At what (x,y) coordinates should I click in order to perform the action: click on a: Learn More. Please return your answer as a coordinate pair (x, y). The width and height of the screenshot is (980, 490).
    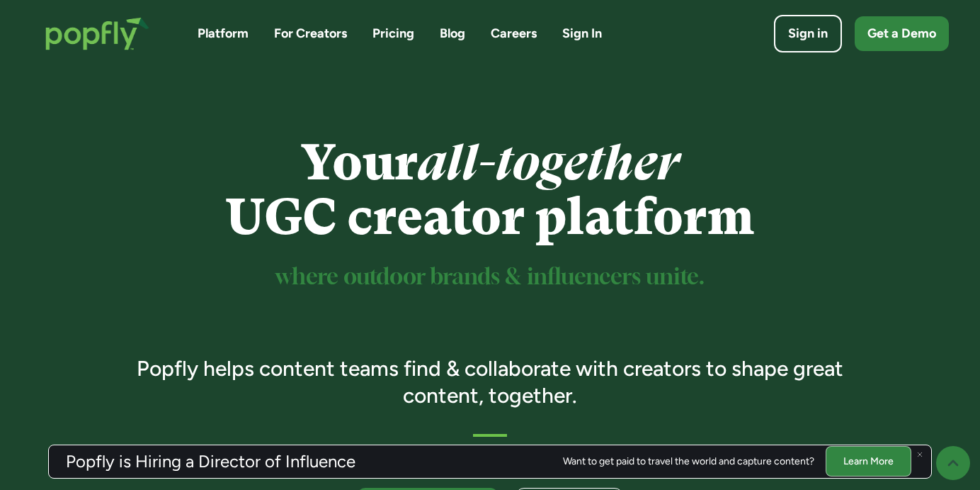
    Looking at the image, I should click on (868, 460).